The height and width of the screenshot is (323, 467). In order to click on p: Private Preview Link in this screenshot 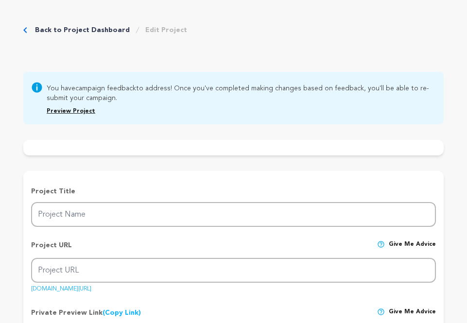, I will do `click(86, 313)`.